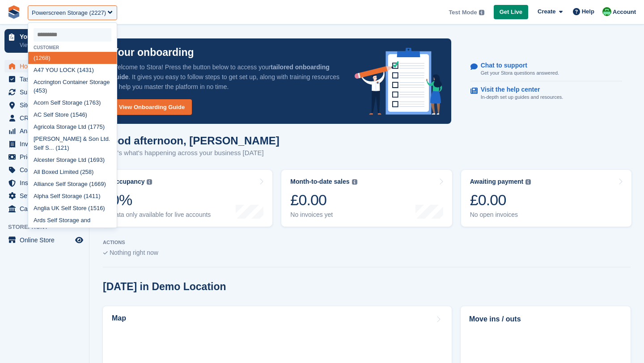 The height and width of the screenshot is (363, 644). I want to click on div: No invoices yet, so click(323, 215).